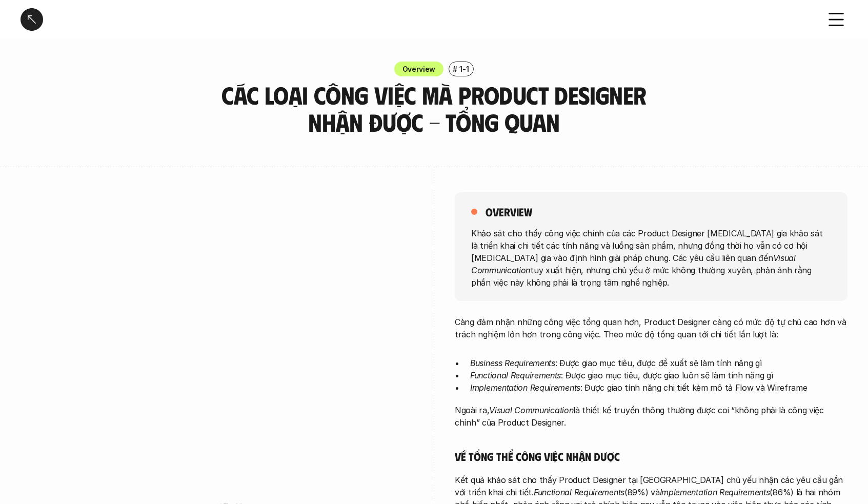 Image resolution: width=868 pixels, height=504 pixels. What do you see at coordinates (659, 376) in the screenshot?
I see `p: : Được giao mục tiêu, được giao luôn sẽ làm tính năng gì` at bounding box center [659, 376].